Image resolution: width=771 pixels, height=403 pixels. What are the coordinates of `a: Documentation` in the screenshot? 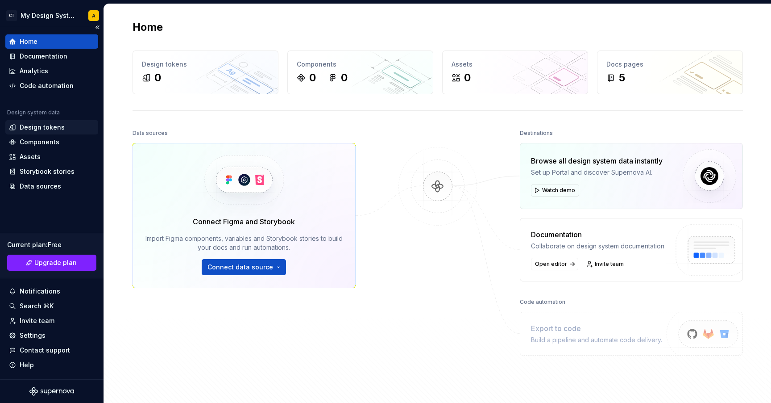 It's located at (52, 56).